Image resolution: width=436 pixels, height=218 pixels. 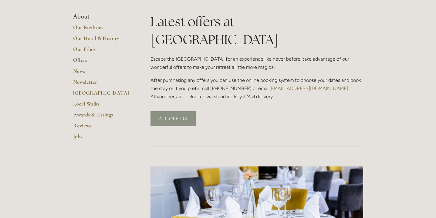 What do you see at coordinates (102, 84) in the screenshot?
I see `a: Newsletter` at bounding box center [102, 84].